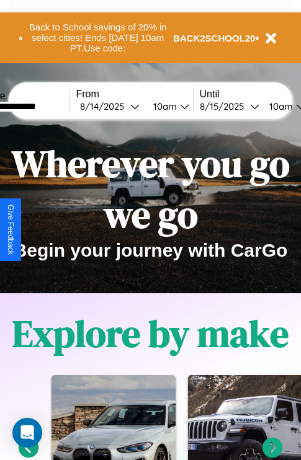 The width and height of the screenshot is (301, 460). Describe the element at coordinates (135, 94) in the screenshot. I see `label: From` at that location.